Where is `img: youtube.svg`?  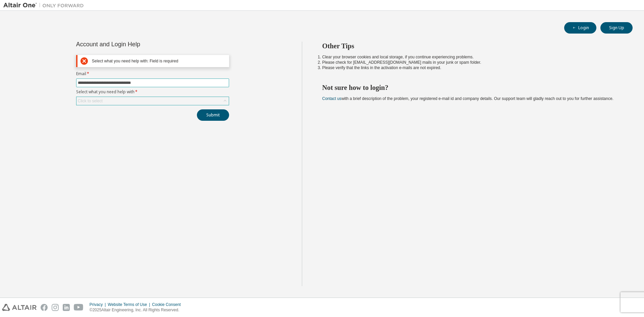
img: youtube.svg is located at coordinates (78, 307).